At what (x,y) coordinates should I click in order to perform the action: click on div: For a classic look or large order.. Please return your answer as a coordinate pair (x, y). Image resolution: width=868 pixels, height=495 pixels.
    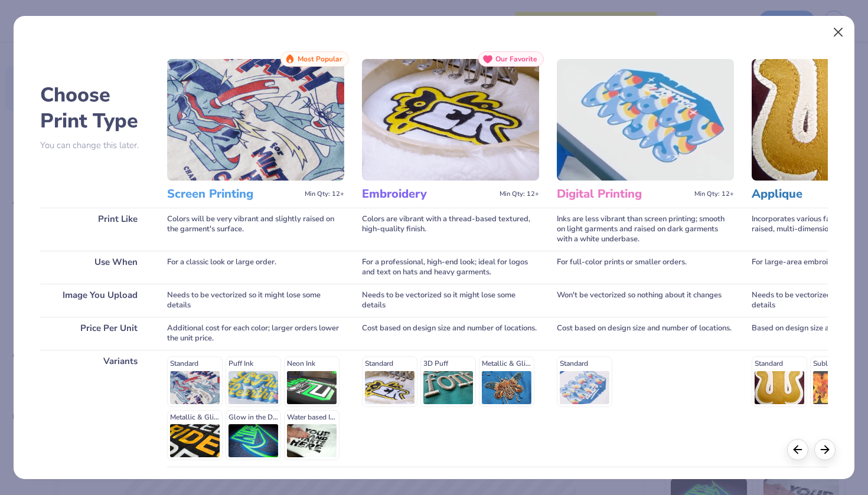
    Looking at the image, I should click on (256, 267).